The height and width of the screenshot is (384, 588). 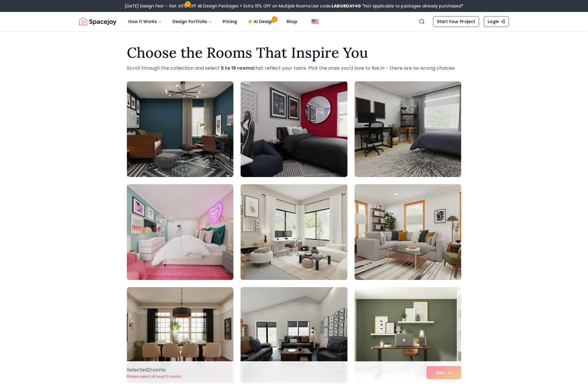 I want to click on a: Pricing, so click(x=230, y=21).